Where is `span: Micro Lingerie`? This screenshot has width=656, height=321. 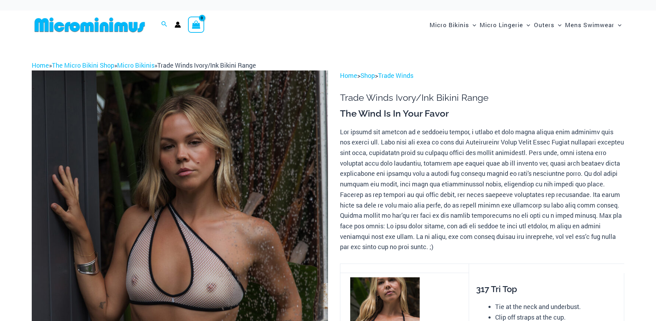 span: Micro Lingerie is located at coordinates (501, 25).